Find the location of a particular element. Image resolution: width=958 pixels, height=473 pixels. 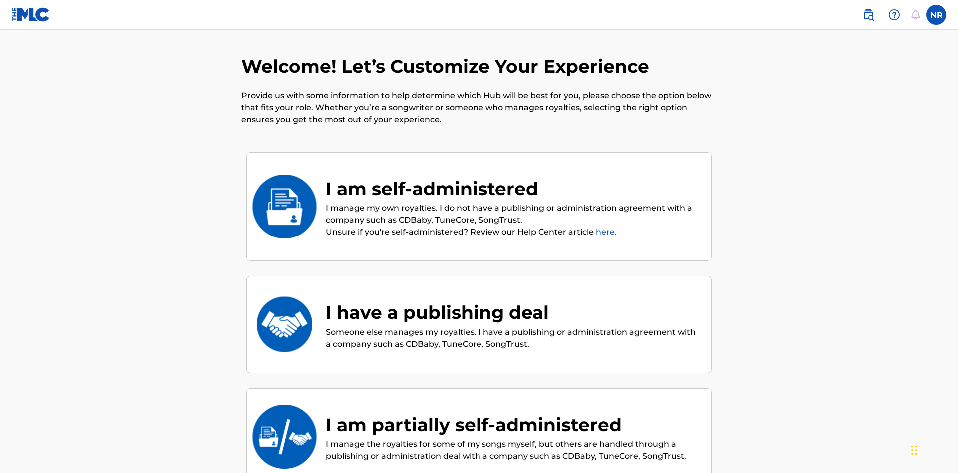

div: Help is located at coordinates (894, 15).